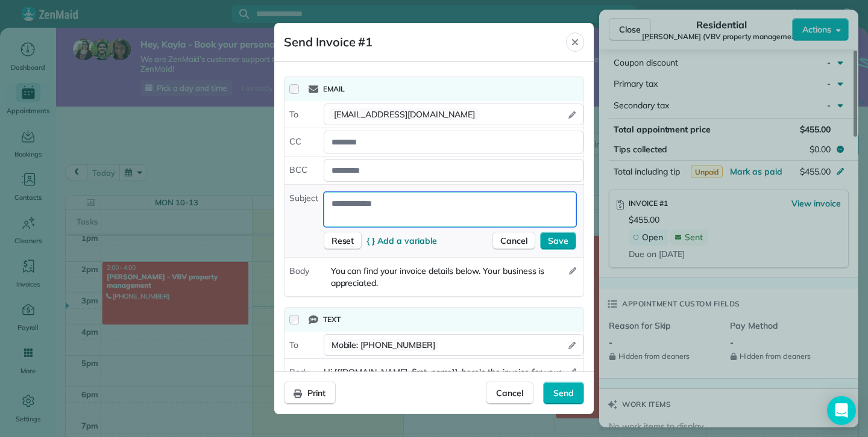 Image resolution: width=868 pixels, height=437 pixels. Describe the element at coordinates (317, 393) in the screenshot. I see `span: Print` at that location.